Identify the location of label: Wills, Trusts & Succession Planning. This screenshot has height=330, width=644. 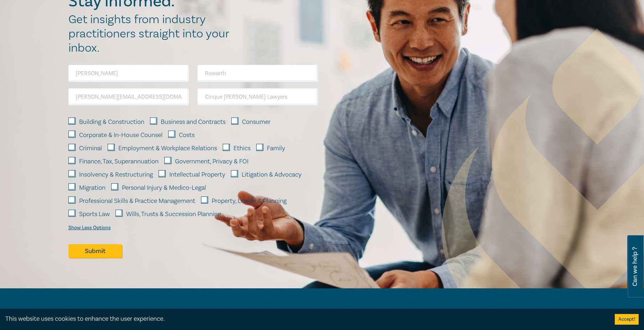
(173, 214).